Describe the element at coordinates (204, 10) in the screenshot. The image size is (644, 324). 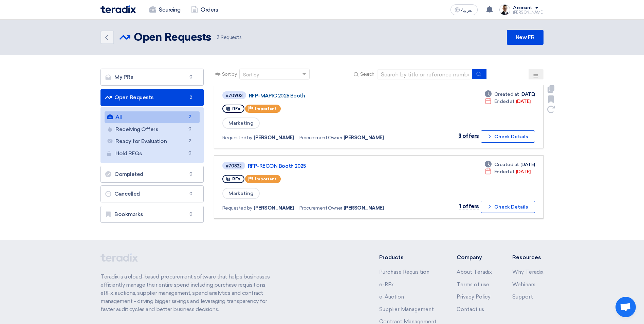
I see `a: Orders` at that location.